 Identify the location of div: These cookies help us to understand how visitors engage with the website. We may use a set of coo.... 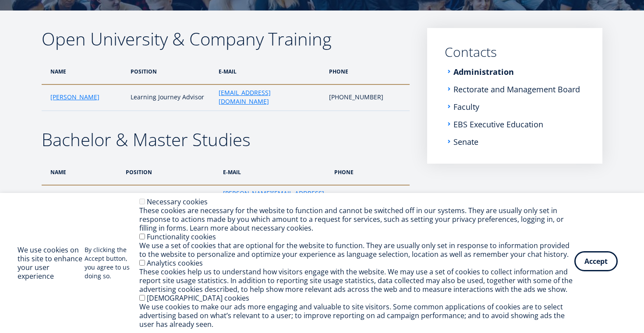
(356, 281).